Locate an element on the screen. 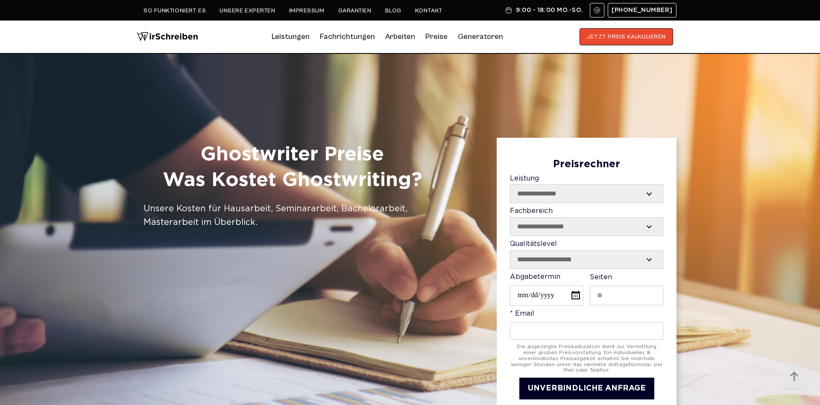 This screenshot has width=820, height=405. img: logo wirschreiben is located at coordinates (167, 37).